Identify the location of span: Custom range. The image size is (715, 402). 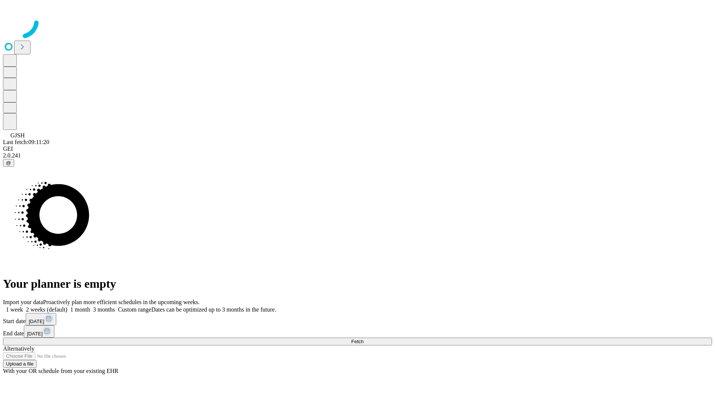
(134, 310).